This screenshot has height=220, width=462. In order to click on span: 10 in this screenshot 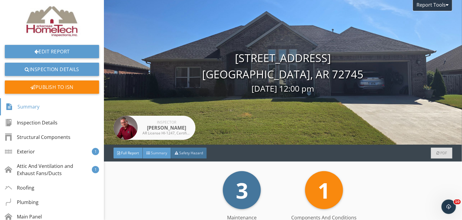, I will do `click(457, 202)`.